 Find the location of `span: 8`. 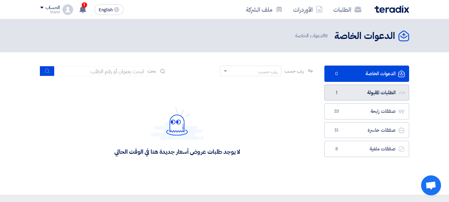

span: 8 is located at coordinates (337, 149).